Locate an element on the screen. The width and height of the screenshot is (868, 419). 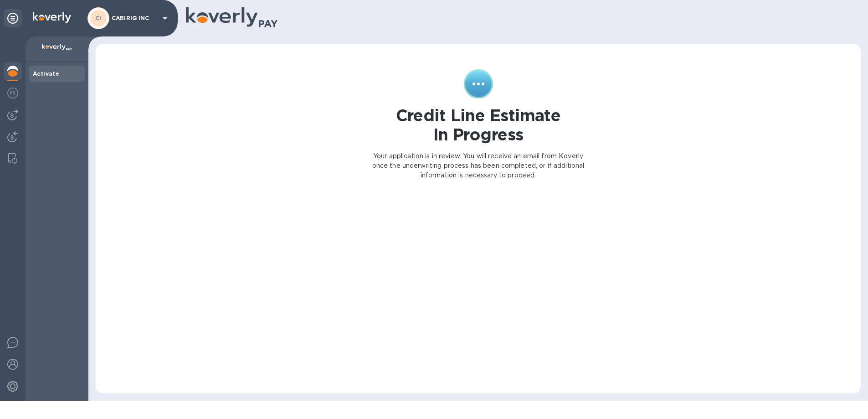
img: Logo is located at coordinates (52, 17).